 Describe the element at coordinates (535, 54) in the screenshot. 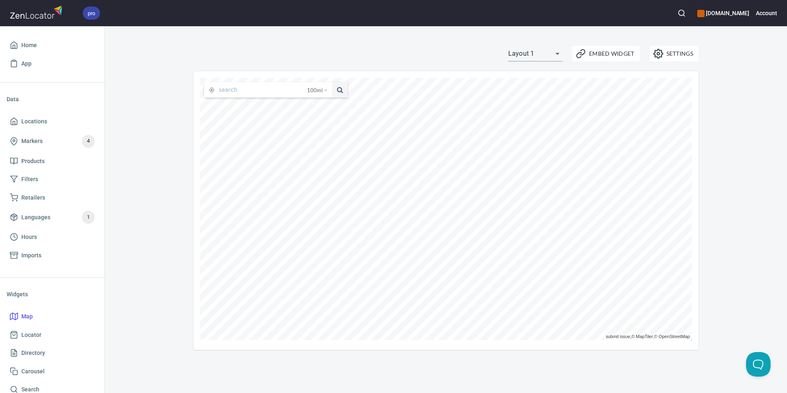

I see `div: Layout 1` at that location.